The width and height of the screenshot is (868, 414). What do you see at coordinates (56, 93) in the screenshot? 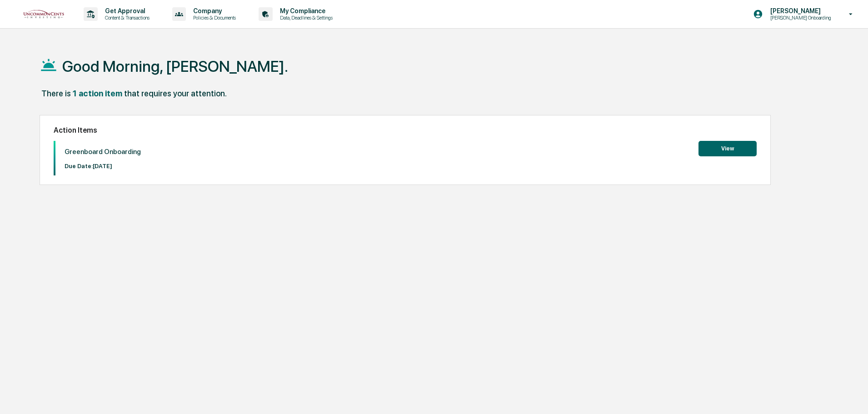
I see `div: There is` at bounding box center [56, 93].